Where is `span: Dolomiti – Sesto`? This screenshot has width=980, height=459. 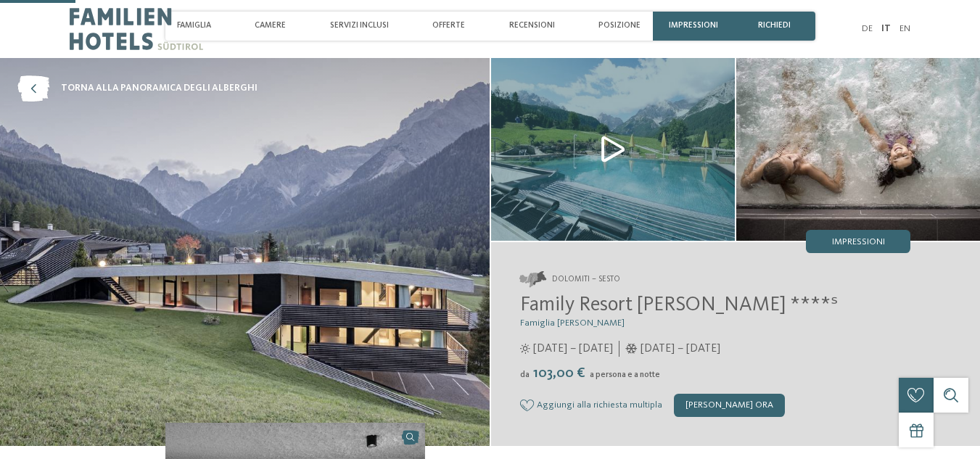
span: Dolomiti – Sesto is located at coordinates (586, 280).